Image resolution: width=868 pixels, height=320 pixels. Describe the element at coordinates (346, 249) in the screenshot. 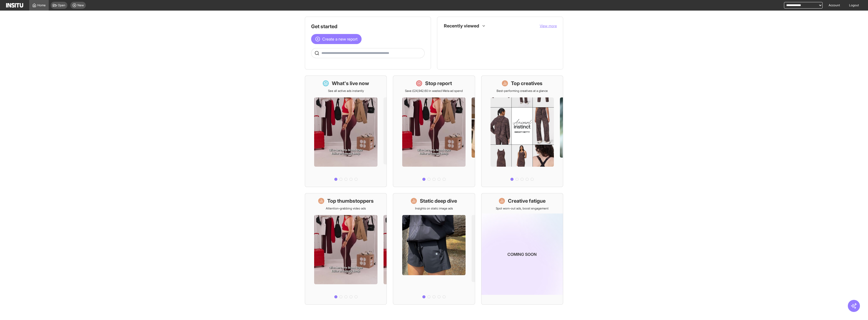

I see `a: Top thumbstoppersAttention-grabbing video ads` at that location.